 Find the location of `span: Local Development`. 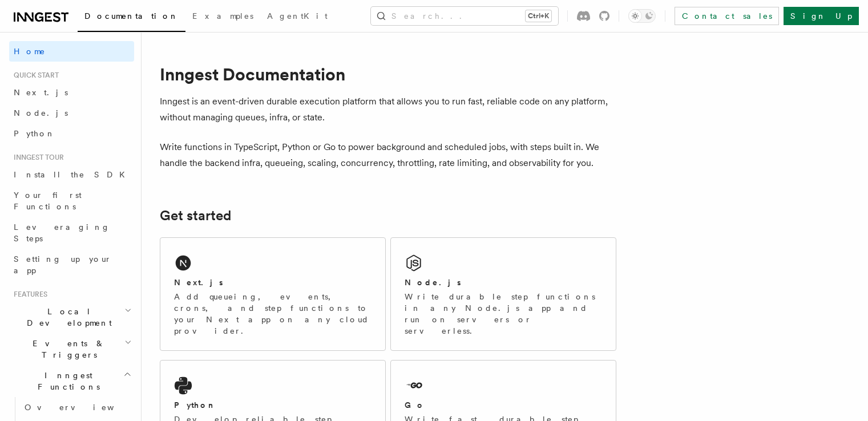

span: Local Development is located at coordinates (67, 317).